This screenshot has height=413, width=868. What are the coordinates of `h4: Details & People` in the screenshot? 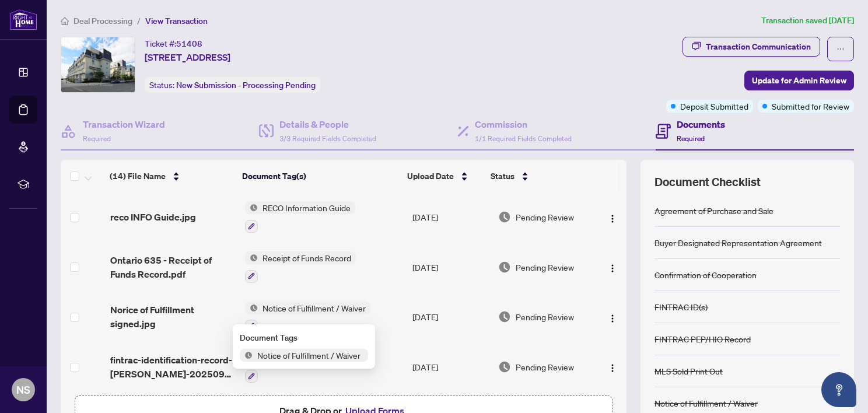 It's located at (328, 124).